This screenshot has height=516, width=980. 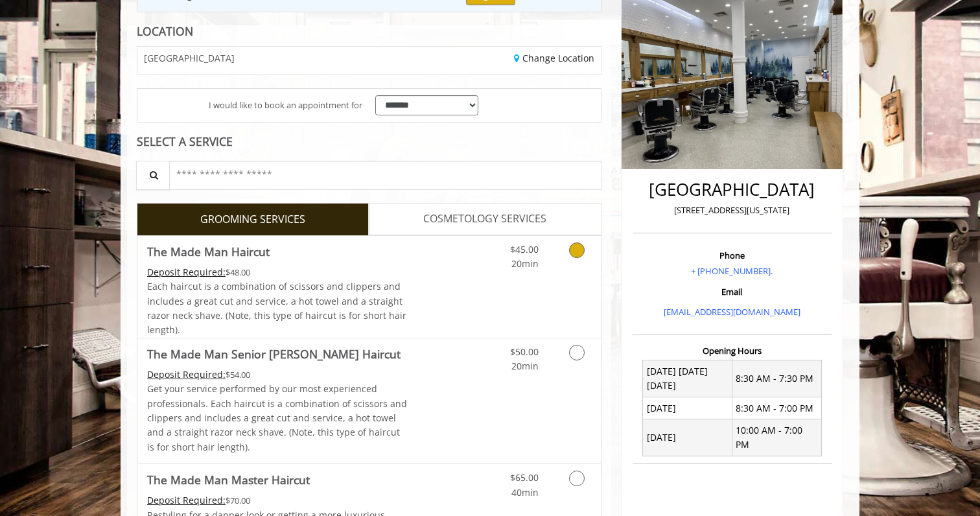 What do you see at coordinates (277, 308) in the screenshot?
I see `span: Each haircut is a combination of scissors and clippers and includes a great cut and service, a ho...` at bounding box center [277, 308].